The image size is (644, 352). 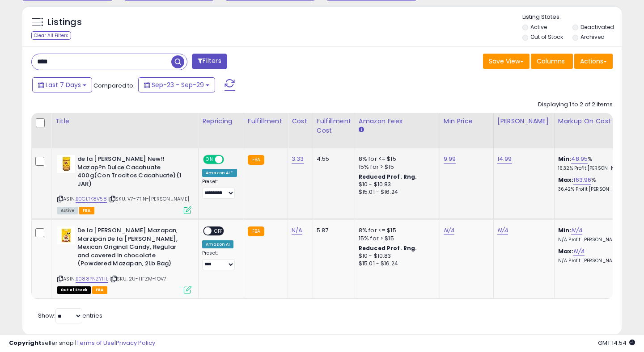 What do you see at coordinates (74, 290) in the screenshot?
I see `span: All listings that are currently out of stock and unavailable for purchase on Amazon` at bounding box center [74, 290].